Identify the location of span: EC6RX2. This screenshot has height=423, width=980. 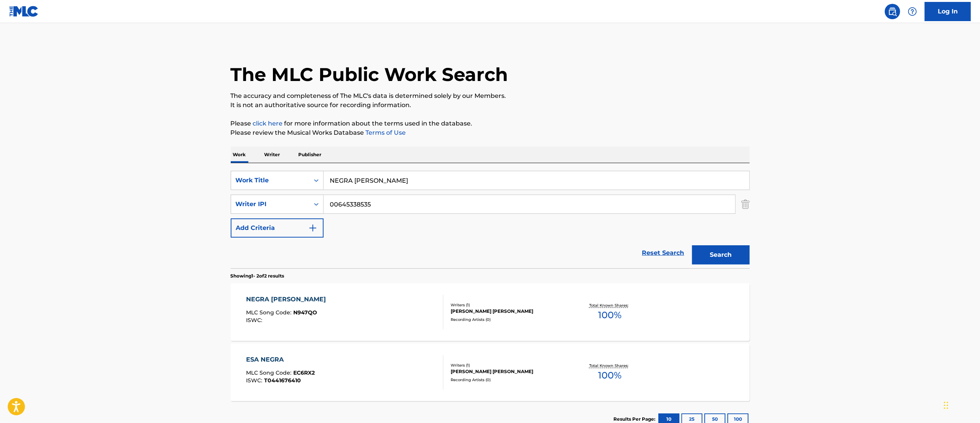
(304, 373).